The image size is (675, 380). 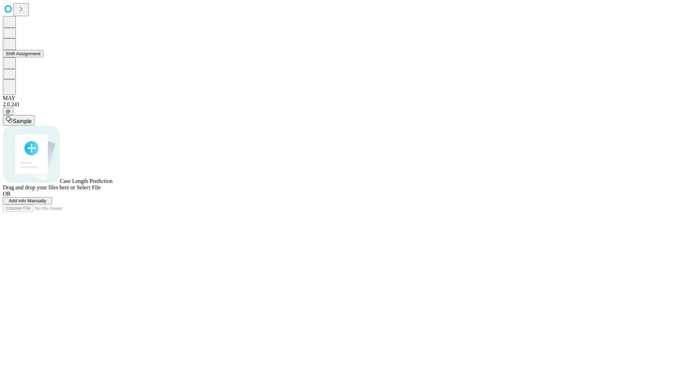 I want to click on button: Add Info Manually, so click(x=27, y=201).